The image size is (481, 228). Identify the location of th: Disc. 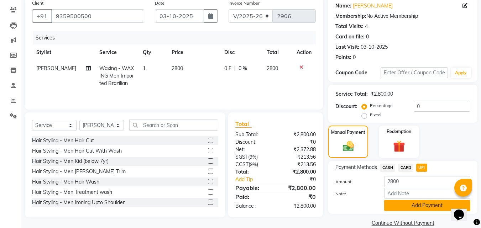
(241, 52).